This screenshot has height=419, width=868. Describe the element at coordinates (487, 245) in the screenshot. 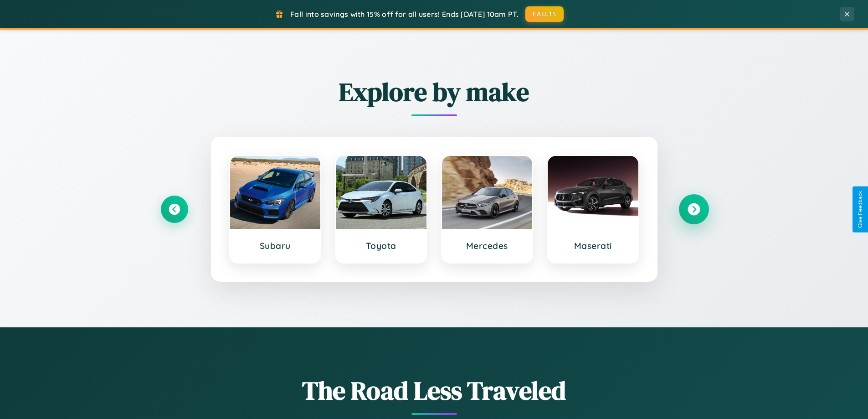

I see `h3: Mercedes` at that location.